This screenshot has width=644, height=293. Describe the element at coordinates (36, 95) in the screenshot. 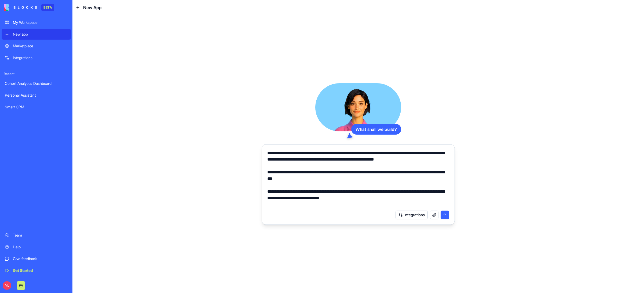

I see `a: Personal Assistant` at that location.